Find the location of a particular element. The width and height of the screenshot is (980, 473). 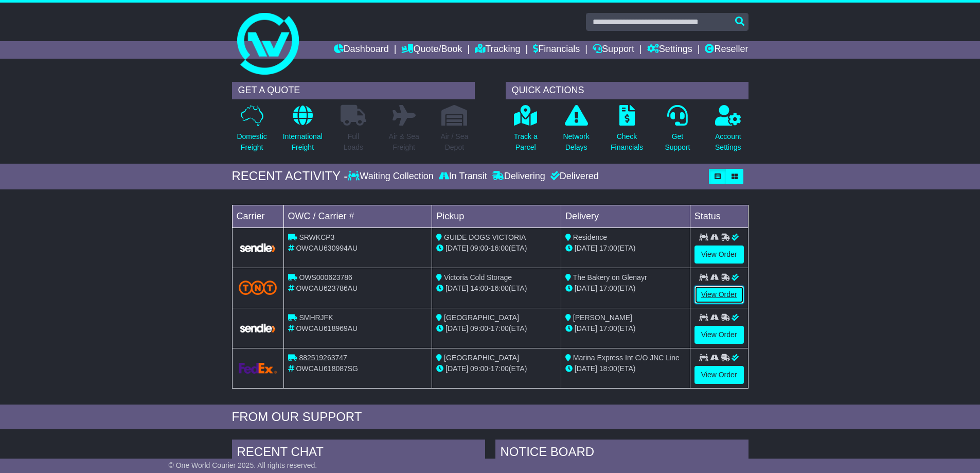

td: Pickup is located at coordinates (496, 216).